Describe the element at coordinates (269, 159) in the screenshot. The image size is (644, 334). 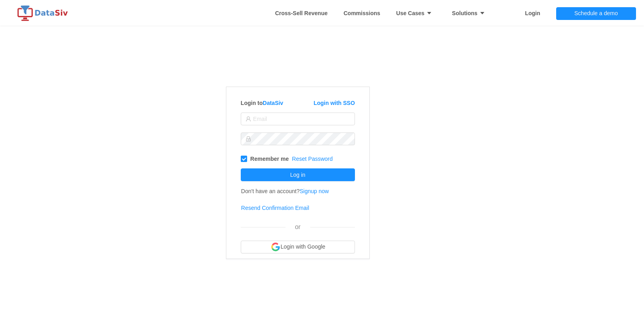
I see `strong: Remember me` at that location.